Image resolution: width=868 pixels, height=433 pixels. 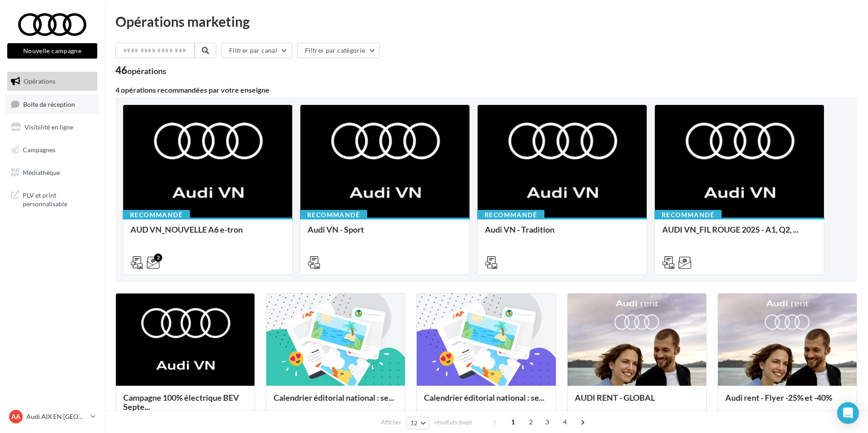 I want to click on span: Campagnes, so click(x=39, y=149).